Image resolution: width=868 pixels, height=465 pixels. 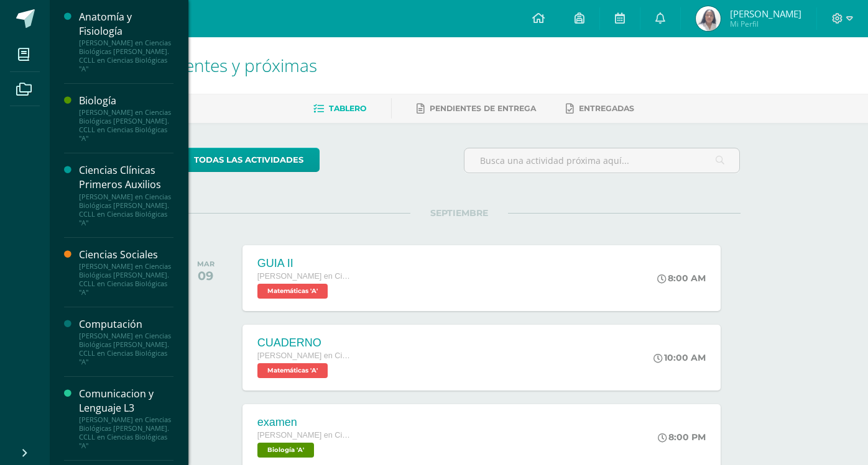 I want to click on a: Tablero, so click(x=340, y=108).